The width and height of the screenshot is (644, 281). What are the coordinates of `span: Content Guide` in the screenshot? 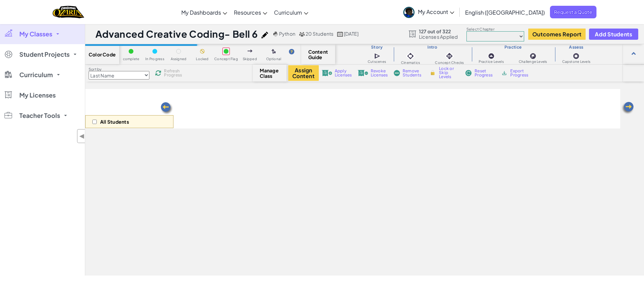 It's located at (318, 54).